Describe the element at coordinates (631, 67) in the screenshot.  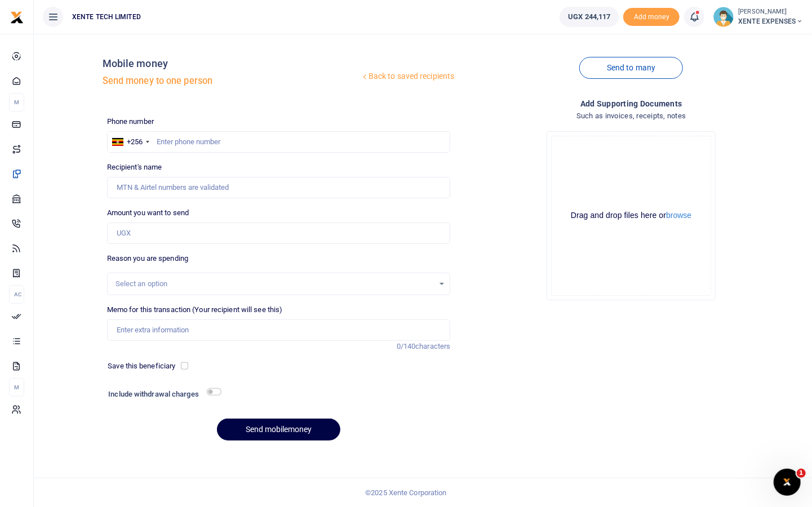
I see `a: Send to many` at that location.